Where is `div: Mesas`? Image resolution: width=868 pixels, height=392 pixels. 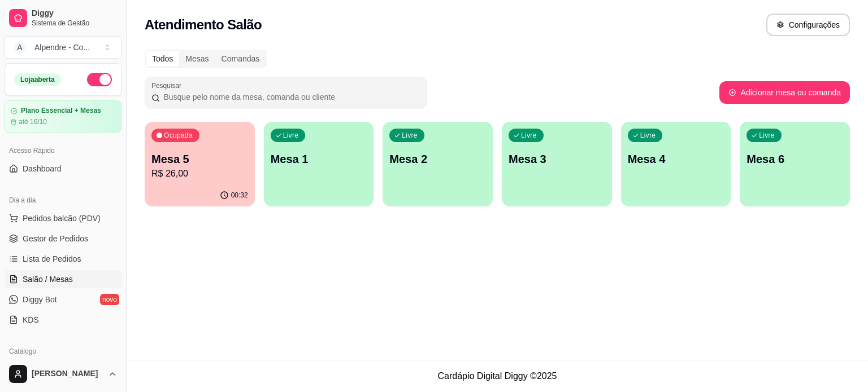 div: Mesas is located at coordinates (197, 59).